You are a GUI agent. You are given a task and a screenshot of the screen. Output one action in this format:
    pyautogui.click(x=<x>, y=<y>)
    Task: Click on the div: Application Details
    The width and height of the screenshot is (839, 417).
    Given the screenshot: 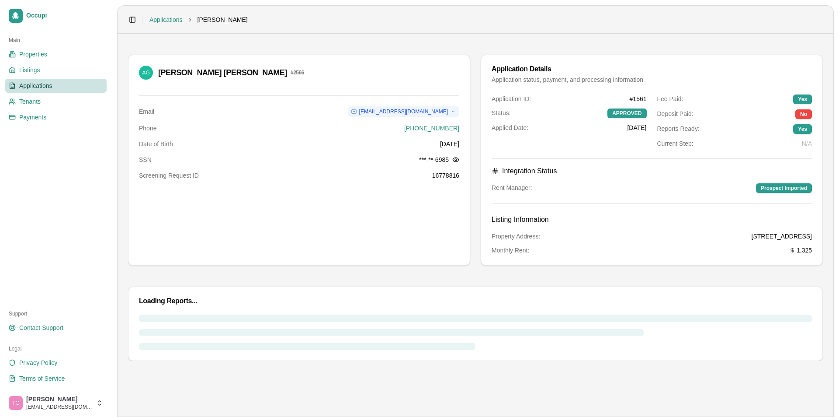 What is the action you would take?
    pyautogui.click(x=652, y=69)
    